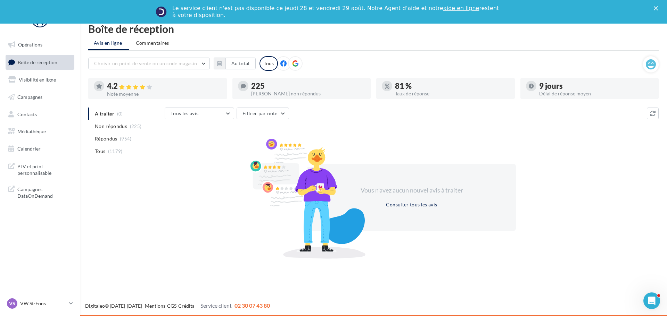 This screenshot has width=667, height=316. Describe the element at coordinates (149, 64) in the screenshot. I see `button: Choisir un point de vente ou un code magasin` at that location.